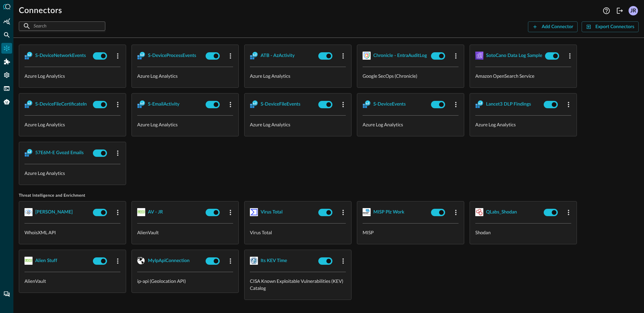 The height and width of the screenshot is (313, 644). What do you see at coordinates (185, 281) in the screenshot?
I see `p: ip-api (Geolocation API)` at bounding box center [185, 281].